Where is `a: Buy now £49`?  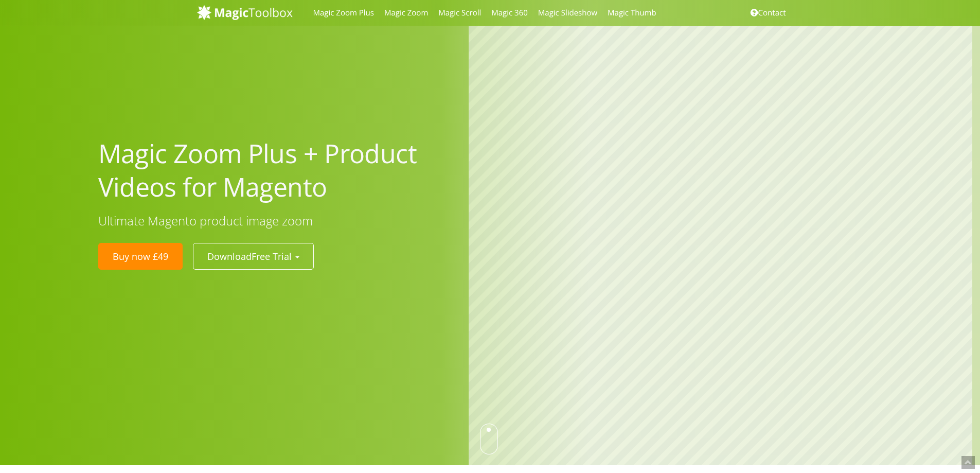 a: Buy now £49 is located at coordinates (141, 256).